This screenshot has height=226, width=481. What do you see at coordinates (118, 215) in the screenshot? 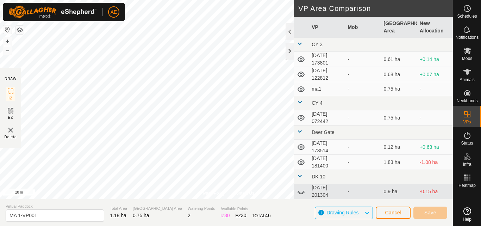
I see `span: 1.18 ha` at bounding box center [118, 215].